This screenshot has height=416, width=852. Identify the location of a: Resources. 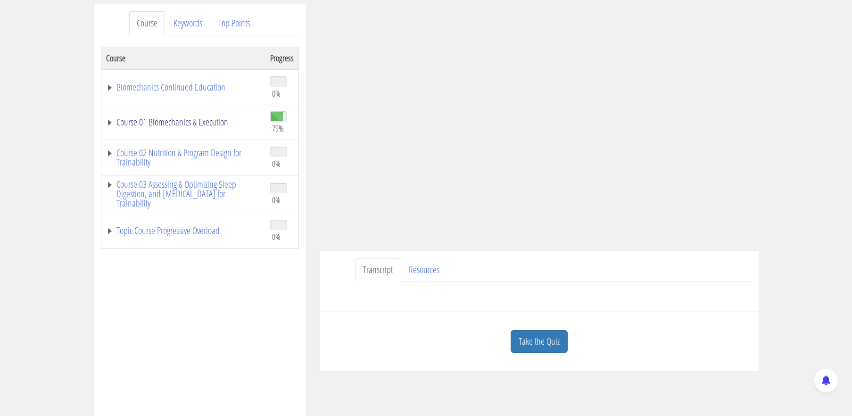
(424, 270).